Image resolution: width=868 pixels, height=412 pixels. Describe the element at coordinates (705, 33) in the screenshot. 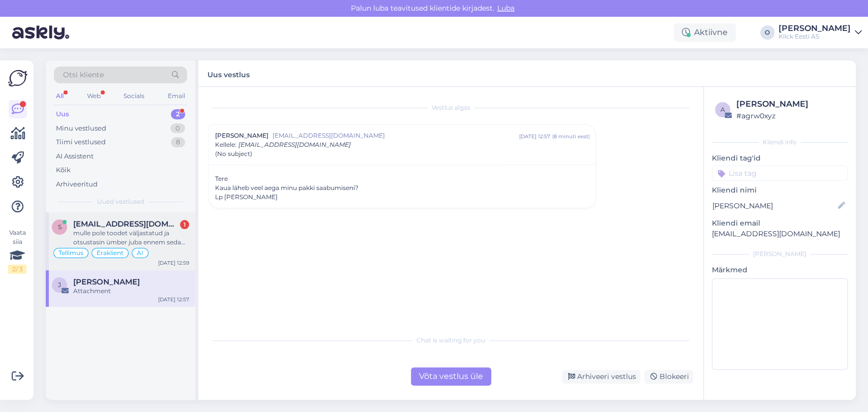

I see `div: Aktiivne` at that location.